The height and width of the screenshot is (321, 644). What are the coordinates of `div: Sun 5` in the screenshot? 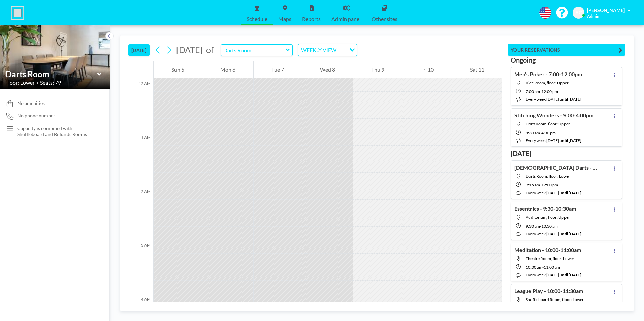 It's located at (178, 70).